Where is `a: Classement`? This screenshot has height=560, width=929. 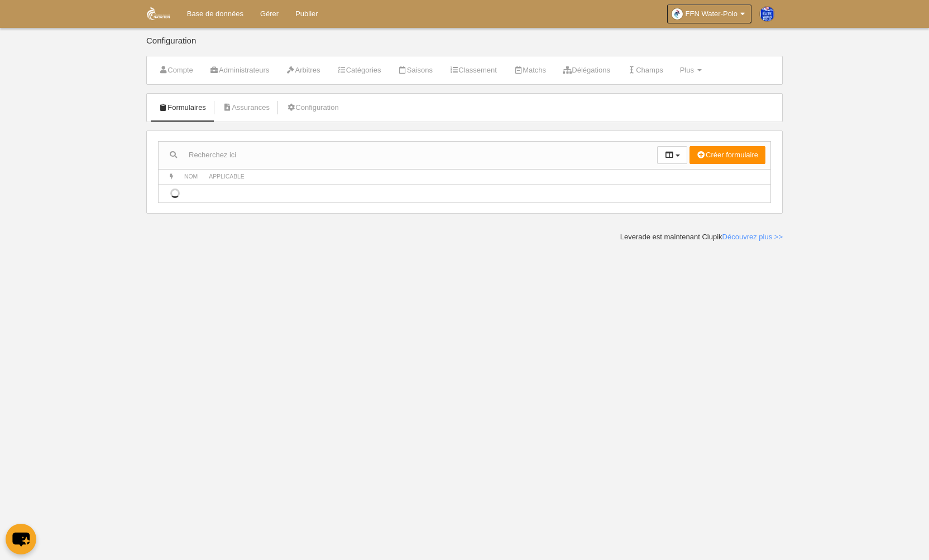
a: Classement is located at coordinates (473, 70).